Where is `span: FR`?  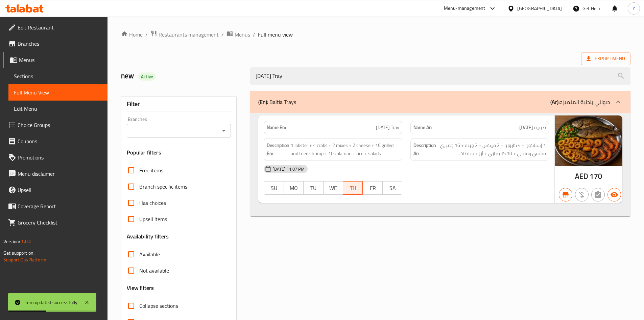
span: FR is located at coordinates (373, 188).